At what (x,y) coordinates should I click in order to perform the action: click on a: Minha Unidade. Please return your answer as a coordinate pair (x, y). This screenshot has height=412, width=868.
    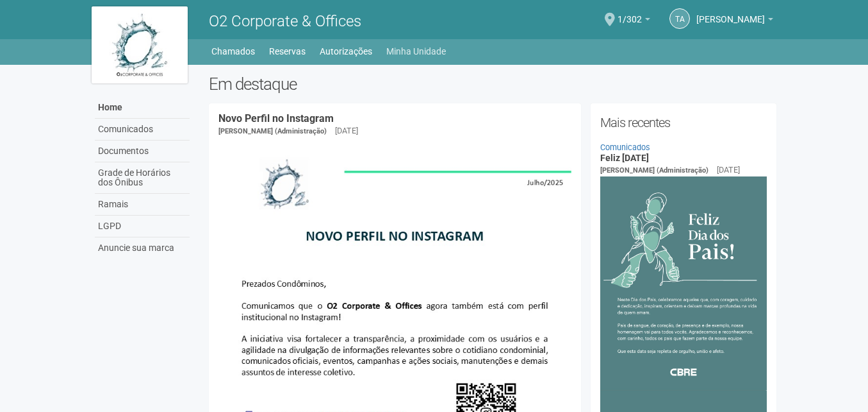
    Looking at the image, I should click on (416, 52).